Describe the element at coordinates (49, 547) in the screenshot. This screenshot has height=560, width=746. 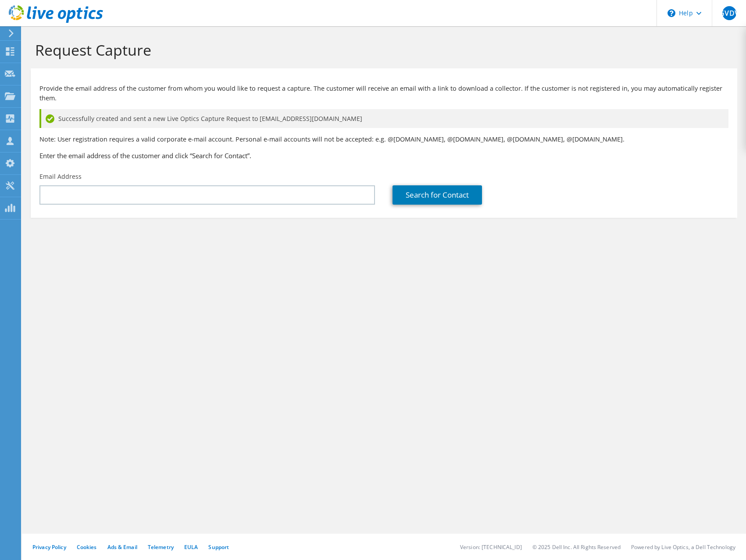
I see `a: Privacy Policy` at that location.